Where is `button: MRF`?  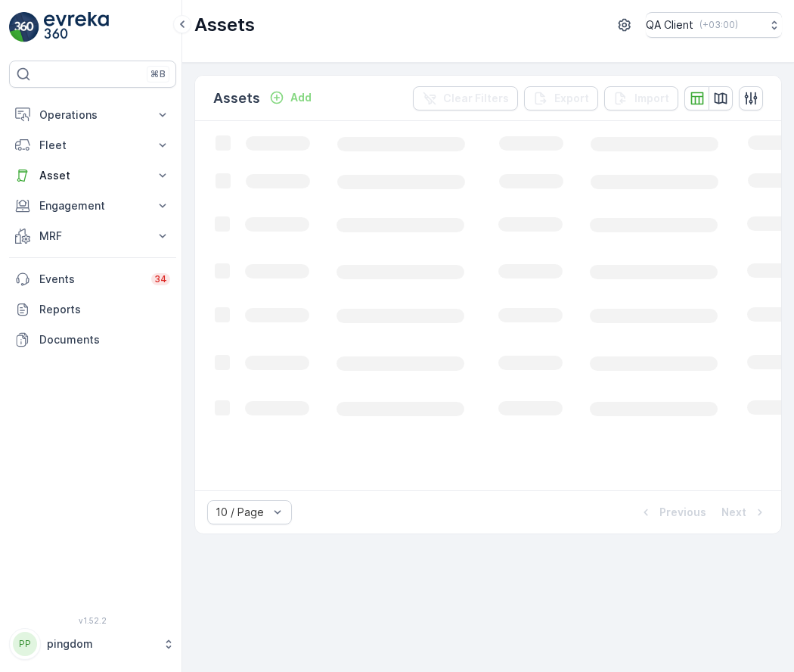
button: MRF is located at coordinates (92, 236).